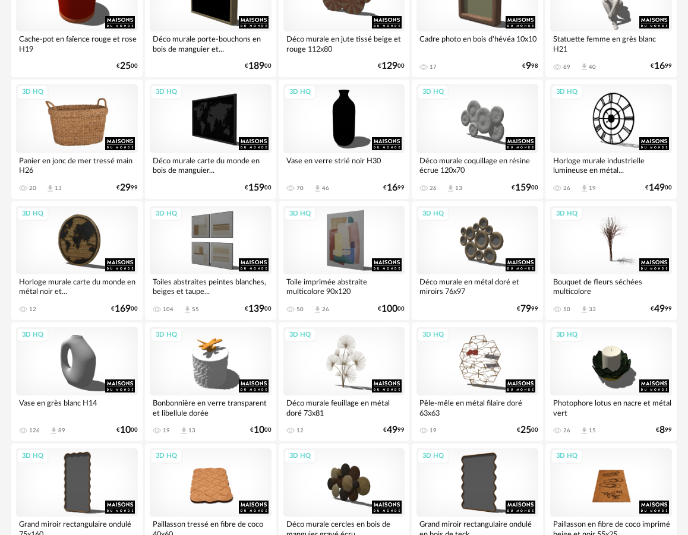 Image resolution: width=688 pixels, height=535 pixels. I want to click on a: 3D HQ Horloge murale industrielle lumineuse en métal... 26 Download icon 19 €14900, so click(611, 139).